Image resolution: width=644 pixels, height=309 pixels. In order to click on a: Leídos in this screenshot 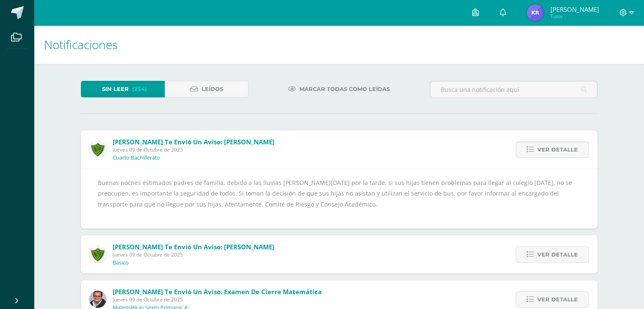, I will do `click(207, 89)`.